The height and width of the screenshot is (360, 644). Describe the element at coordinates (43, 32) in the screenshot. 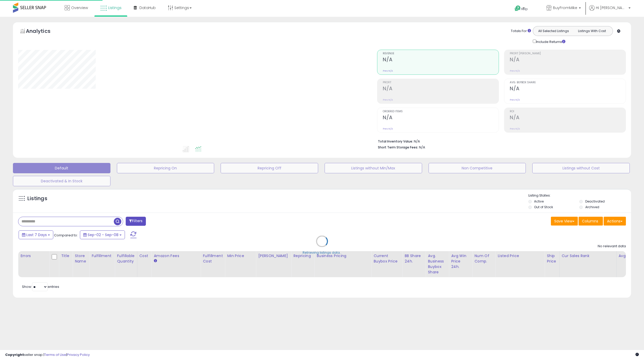

I see `h5: Analytics` at that location.